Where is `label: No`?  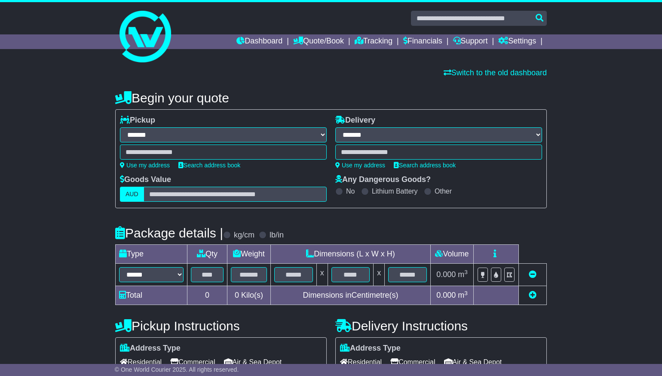 label: No is located at coordinates (351, 191).